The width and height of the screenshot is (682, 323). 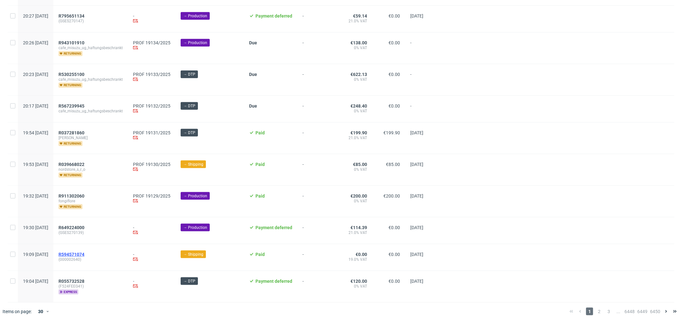 What do you see at coordinates (71, 228) in the screenshot?
I see `span: R649224000` at bounding box center [71, 228].